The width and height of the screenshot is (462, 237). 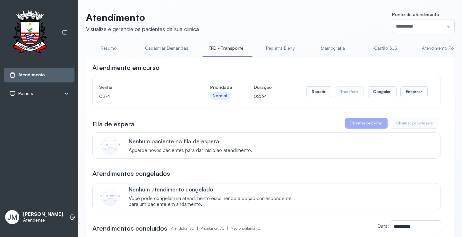 What do you see at coordinates (126, 68) in the screenshot?
I see `h3: Atendimento em curso` at bounding box center [126, 68].